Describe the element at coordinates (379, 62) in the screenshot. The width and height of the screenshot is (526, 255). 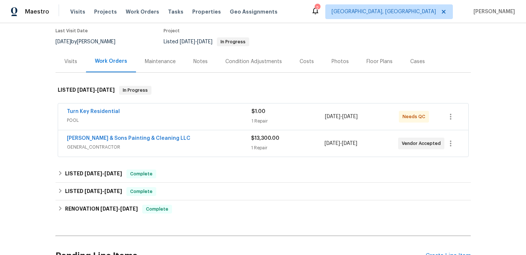
I see `div: Floor Plans` at that location.